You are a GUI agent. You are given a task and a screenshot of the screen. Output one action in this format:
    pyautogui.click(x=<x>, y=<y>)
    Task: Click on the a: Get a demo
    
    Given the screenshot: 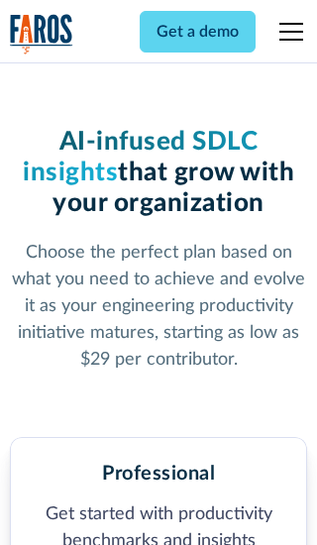 What is the action you would take?
    pyautogui.click(x=197, y=32)
    